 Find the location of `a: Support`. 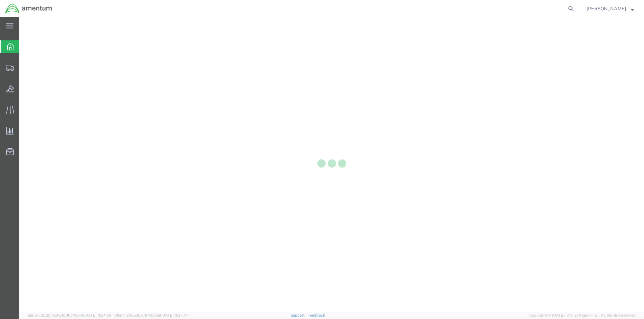

a: Support is located at coordinates (299, 316).